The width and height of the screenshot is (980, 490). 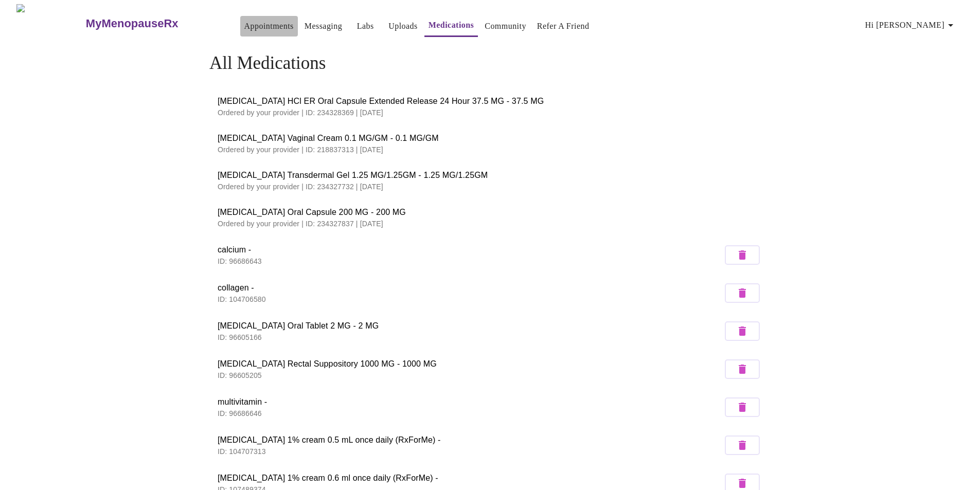 I want to click on p: ID: 96686643, so click(x=469, y=261).